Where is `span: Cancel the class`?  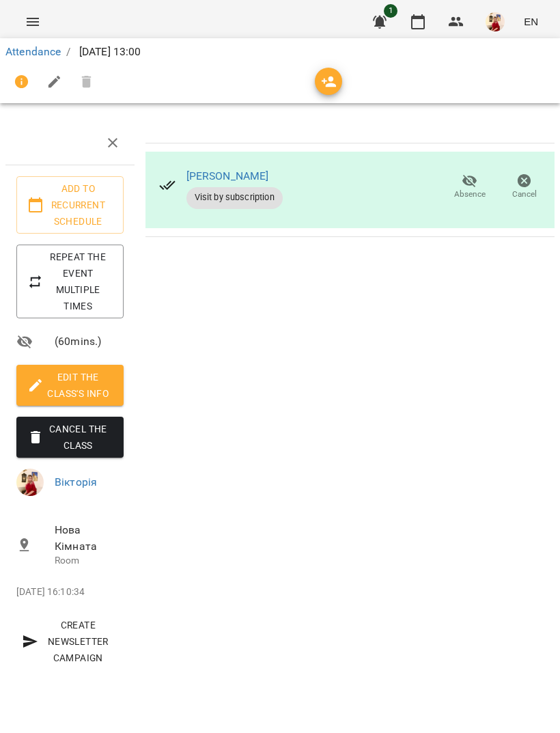
span: Cancel the class is located at coordinates (70, 437).